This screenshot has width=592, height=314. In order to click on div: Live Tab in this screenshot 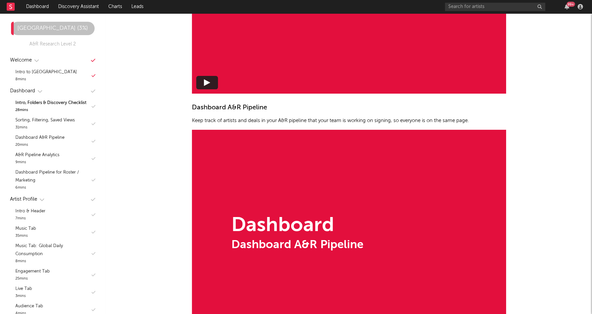, I will do `click(24, 289)`.